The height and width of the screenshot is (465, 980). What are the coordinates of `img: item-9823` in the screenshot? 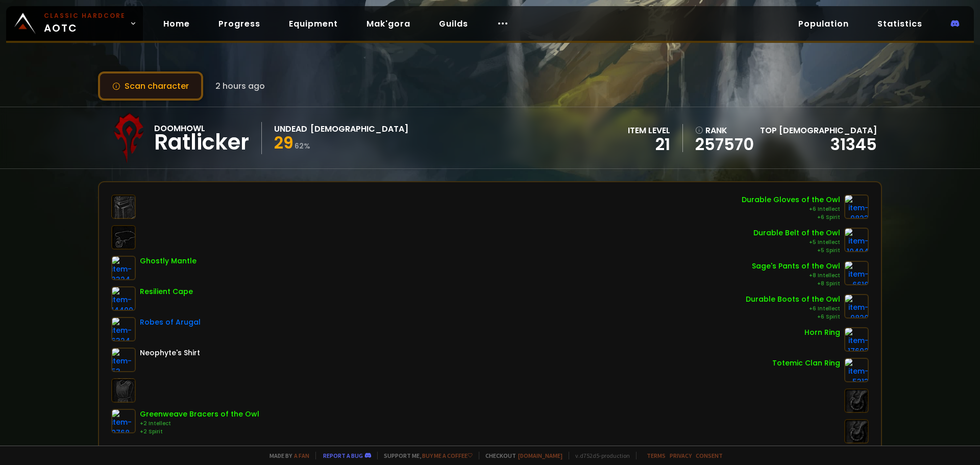 It's located at (856, 207).